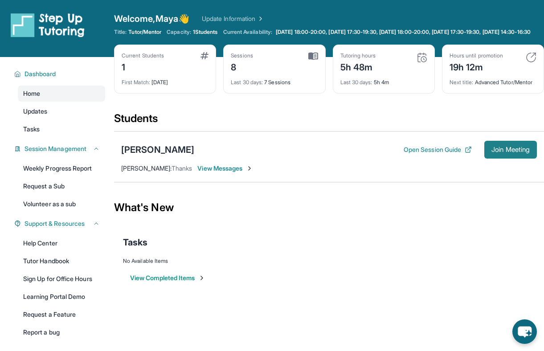 Image resolution: width=544 pixels, height=351 pixels. What do you see at coordinates (61, 129) in the screenshot?
I see `a: Tasks` at bounding box center [61, 129].